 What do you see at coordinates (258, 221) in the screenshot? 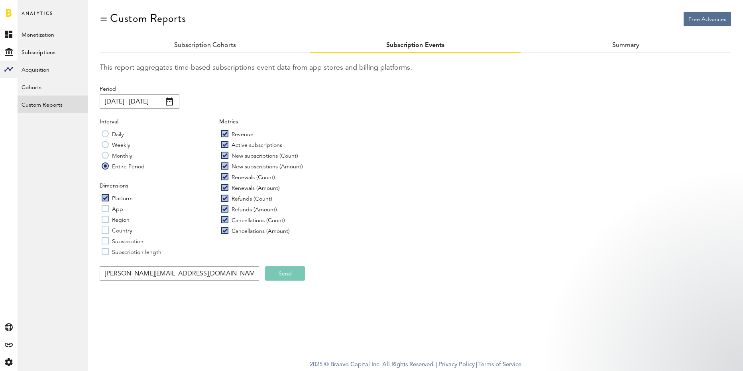
I see `span: Cancellations (Count)` at bounding box center [258, 221].